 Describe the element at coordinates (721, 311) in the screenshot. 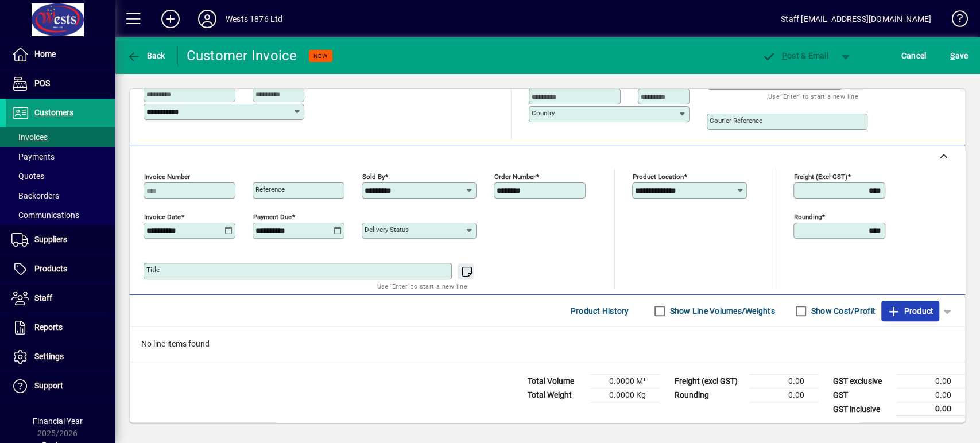

I see `label: Show Line Volumes/Weights` at that location.